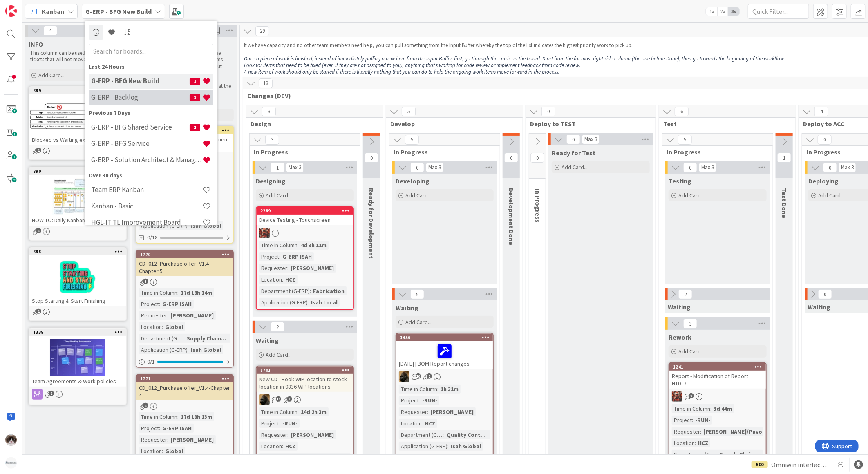 The height and width of the screenshot is (474, 868). Describe the element at coordinates (184, 263) in the screenshot. I see `div: 1770CD_012_Purchase offer_V1.4- Chapter 5` at that location.